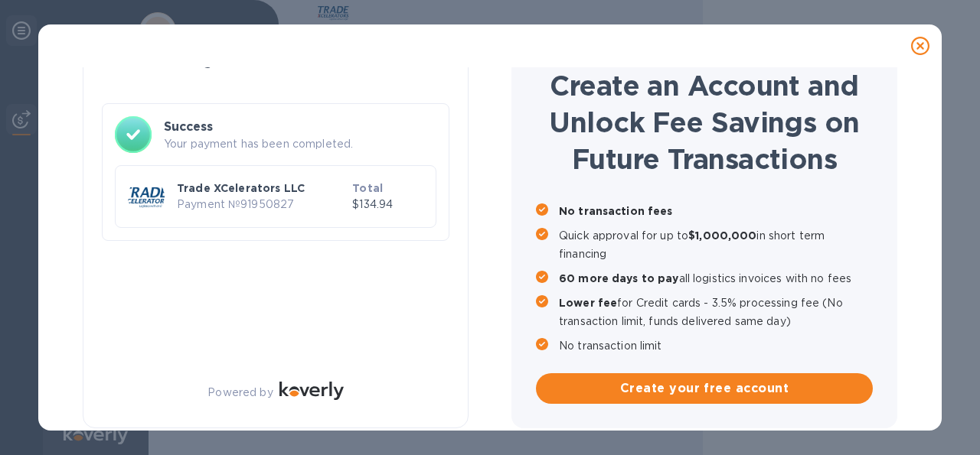 This screenshot has width=980, height=455. Describe the element at coordinates (616, 211) in the screenshot. I see `b: No transaction fees` at that location.